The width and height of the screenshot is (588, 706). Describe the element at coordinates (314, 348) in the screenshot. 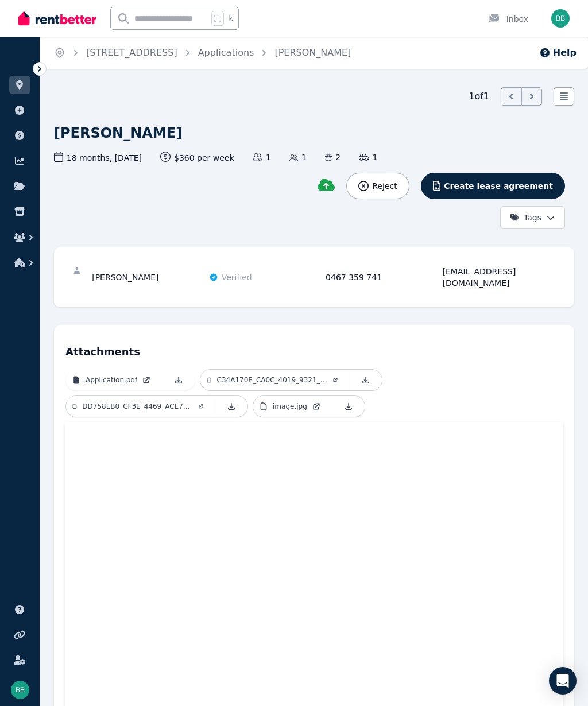

I see `h4: Attachments` at that location.